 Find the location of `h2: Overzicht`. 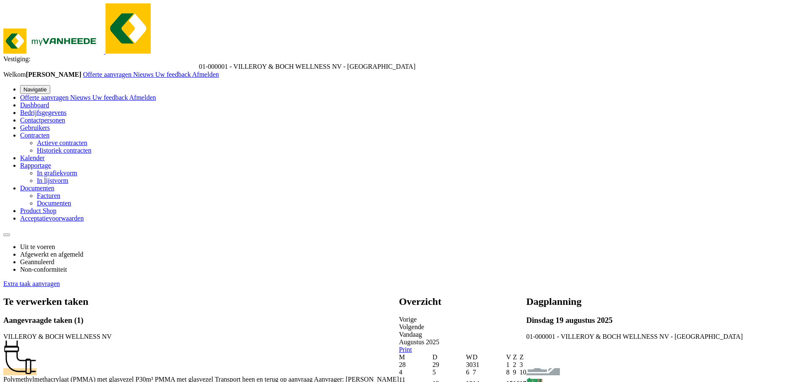

h2: Overzicht is located at coordinates (463, 301).